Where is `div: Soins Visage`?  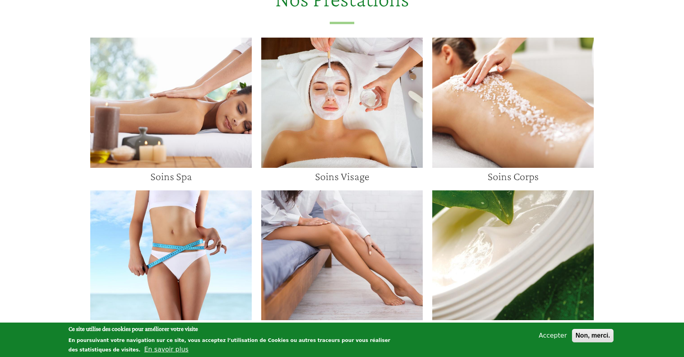
div: Soins Visage is located at coordinates (342, 176).